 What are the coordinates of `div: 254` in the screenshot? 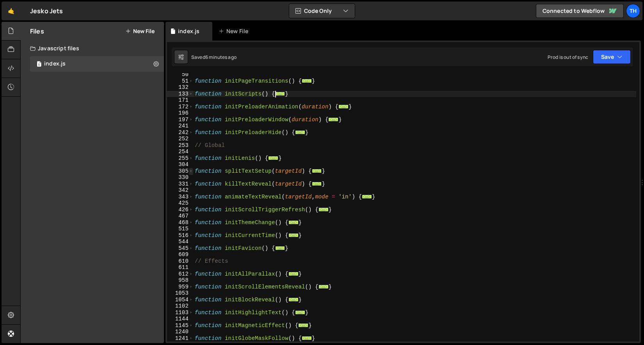 It's located at (180, 152).